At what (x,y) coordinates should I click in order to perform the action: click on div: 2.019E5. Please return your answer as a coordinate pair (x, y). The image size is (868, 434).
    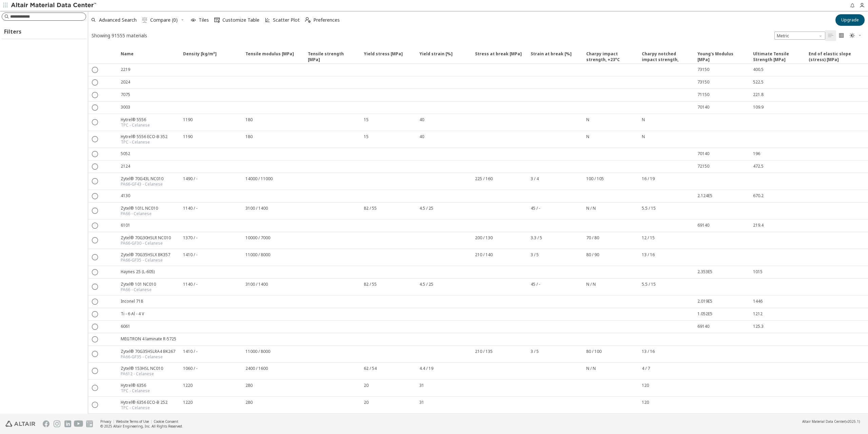
    Looking at the image, I should click on (705, 301).